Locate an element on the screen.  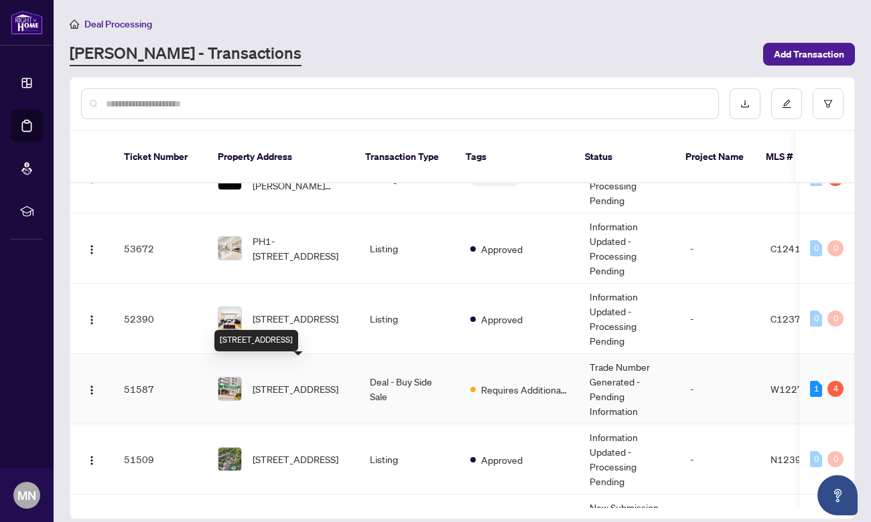
td: 51509 is located at coordinates (160, 459).